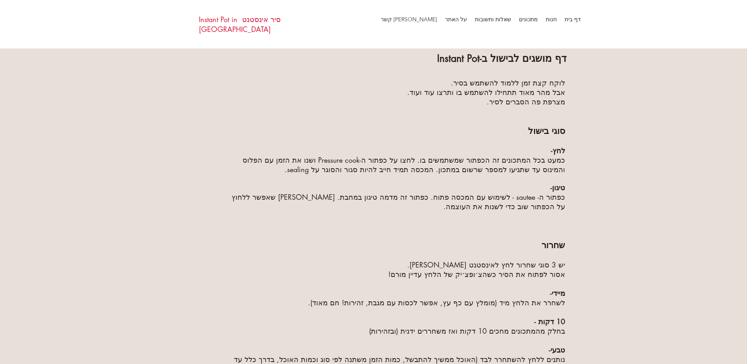 Image resolution: width=747 pixels, height=364 pixels. Describe the element at coordinates (482, 20) in the screenshot. I see `nav: אתר` at that location.